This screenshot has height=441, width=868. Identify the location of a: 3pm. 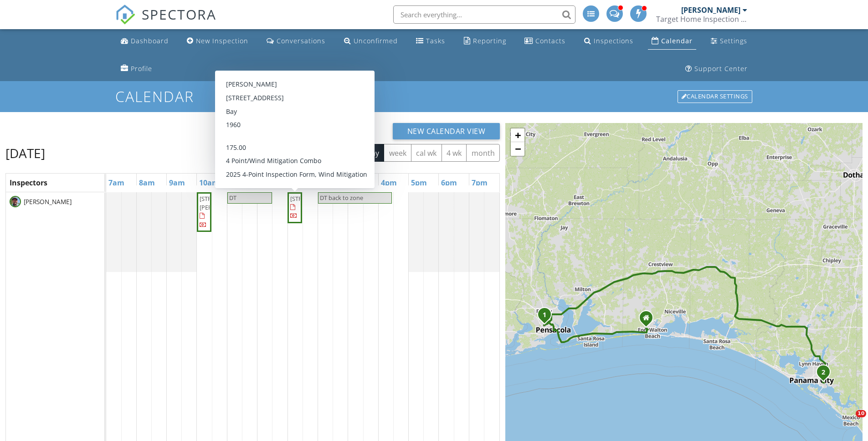
(358, 183).